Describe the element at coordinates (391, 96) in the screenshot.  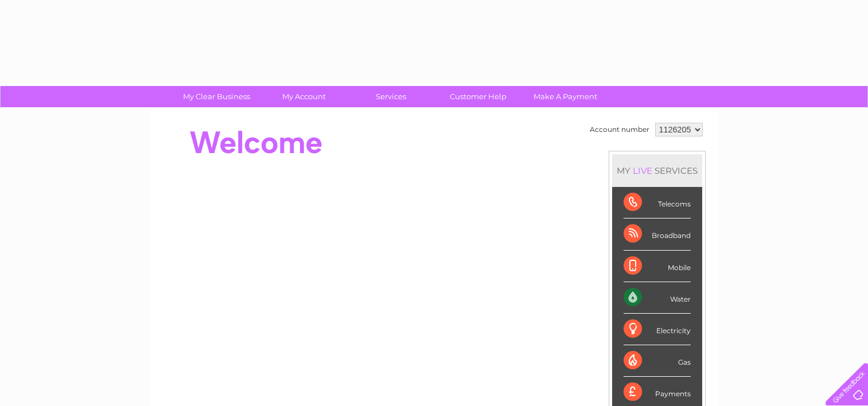
I see `a: Services` at that location.